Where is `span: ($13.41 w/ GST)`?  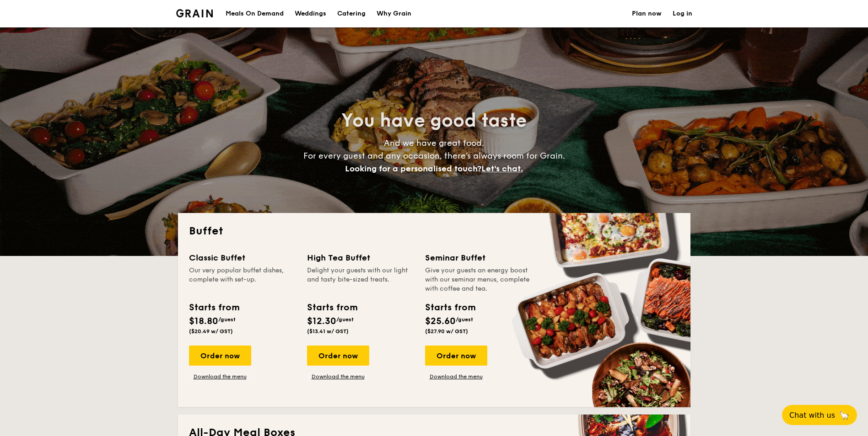 span: ($13.41 w/ GST) is located at coordinates (328, 331).